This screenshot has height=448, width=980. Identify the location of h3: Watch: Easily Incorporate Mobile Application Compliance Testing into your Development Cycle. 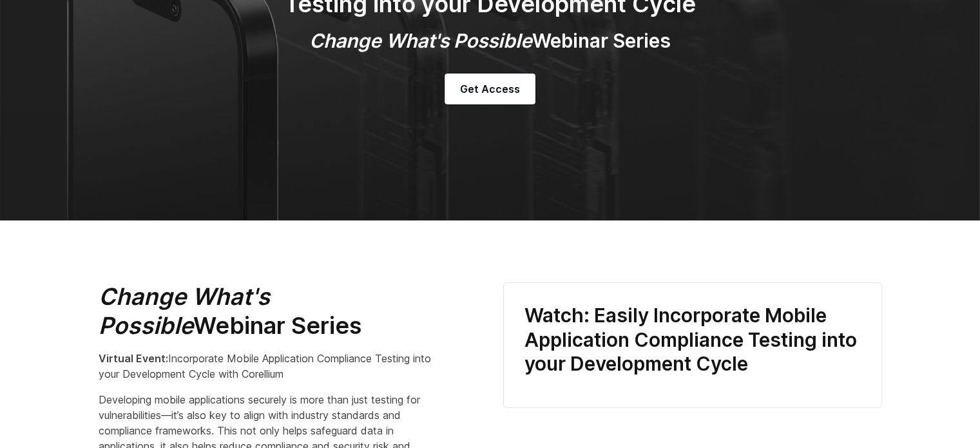
(693, 339).